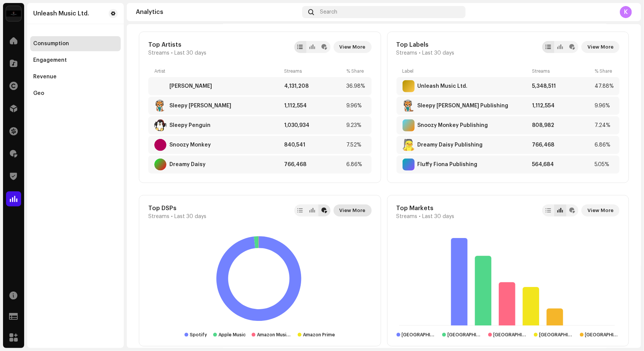  Describe the element at coordinates (45, 77) in the screenshot. I see `div: Revenue` at that location.